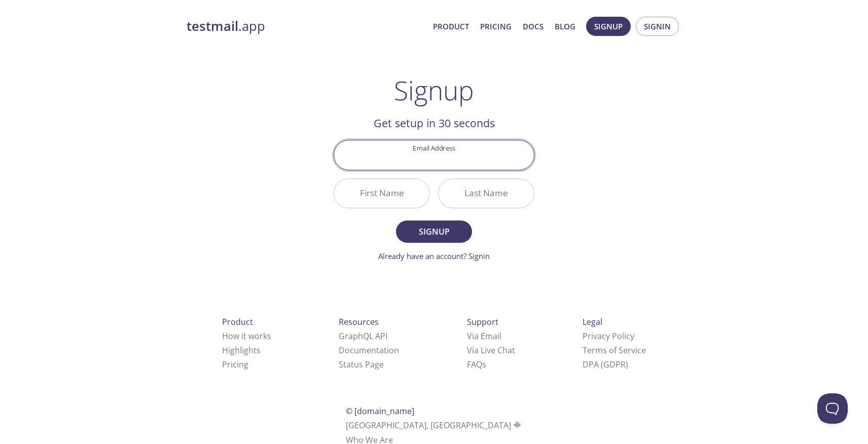  What do you see at coordinates (434, 256) in the screenshot?
I see `a: Already have an account? Signin` at bounding box center [434, 256].